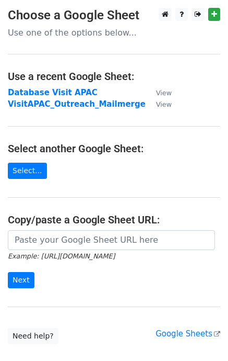 This screenshot has height=361, width=228. What do you see at coordinates (21, 280) in the screenshot?
I see `input: Next` at bounding box center [21, 280].